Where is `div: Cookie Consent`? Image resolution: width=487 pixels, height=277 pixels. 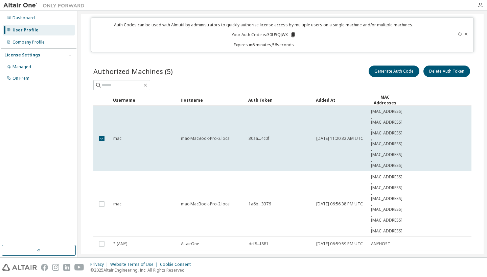
div: Cookie Consent is located at coordinates (177, 265).